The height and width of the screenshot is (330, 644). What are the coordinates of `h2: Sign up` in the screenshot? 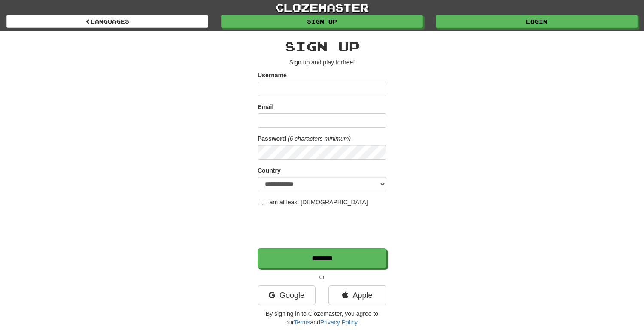 It's located at (322, 46).